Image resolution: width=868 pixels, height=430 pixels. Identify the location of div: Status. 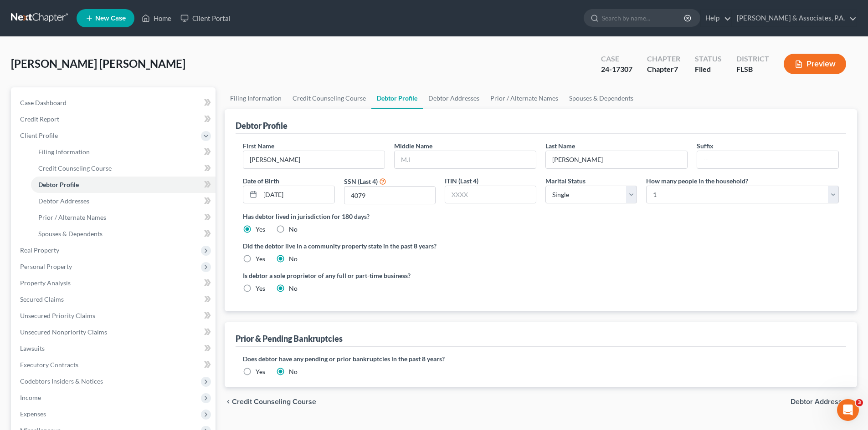
(708, 59).